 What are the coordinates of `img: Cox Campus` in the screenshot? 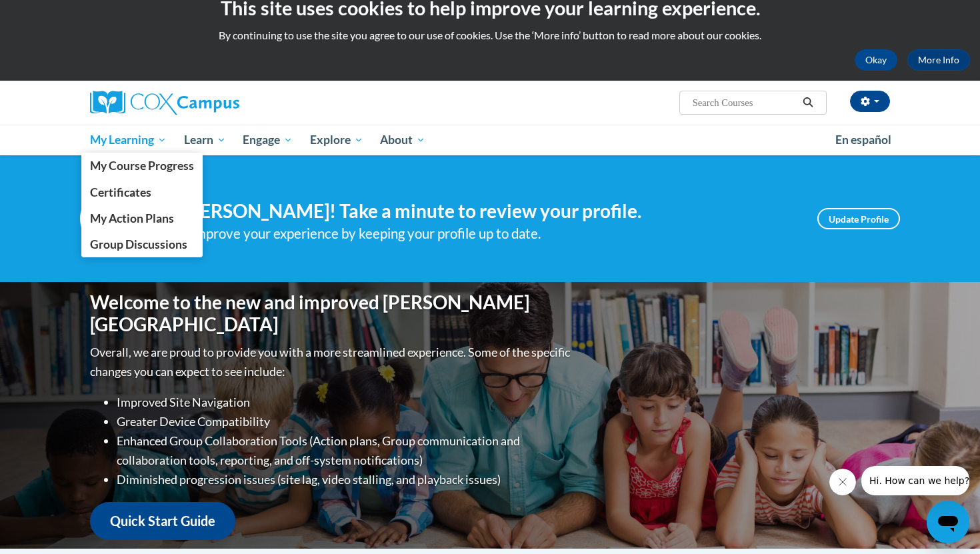 It's located at (164, 103).